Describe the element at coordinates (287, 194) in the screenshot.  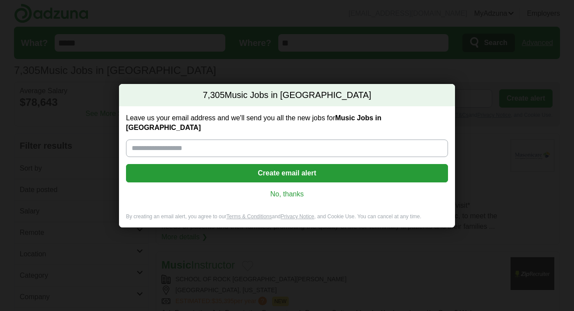
I see `a: No, thanks` at that location.